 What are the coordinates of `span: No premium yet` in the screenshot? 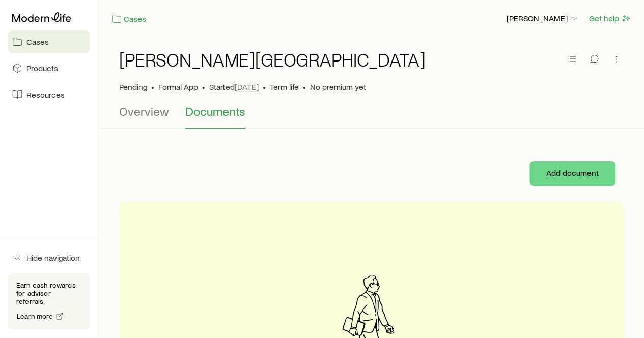 It's located at (338, 87).